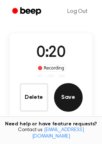 This screenshot has height=144, width=102. Describe the element at coordinates (77, 11) in the screenshot. I see `a: Log Out` at that location.